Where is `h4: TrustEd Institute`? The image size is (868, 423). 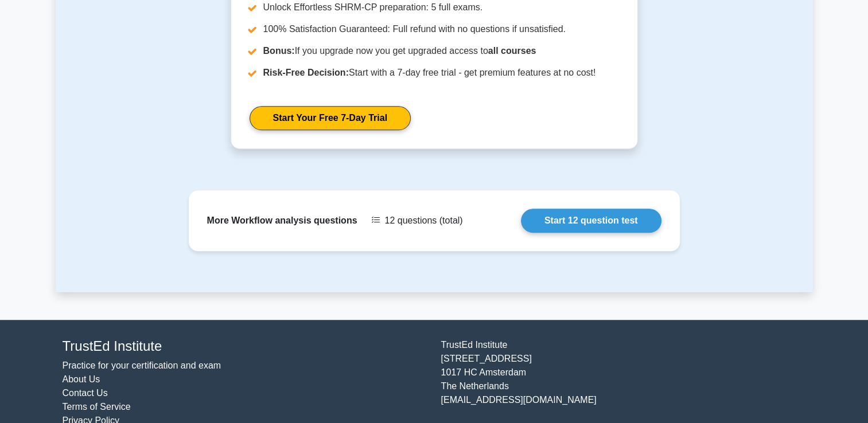 h4: TrustEd Institute is located at coordinates (245, 346).